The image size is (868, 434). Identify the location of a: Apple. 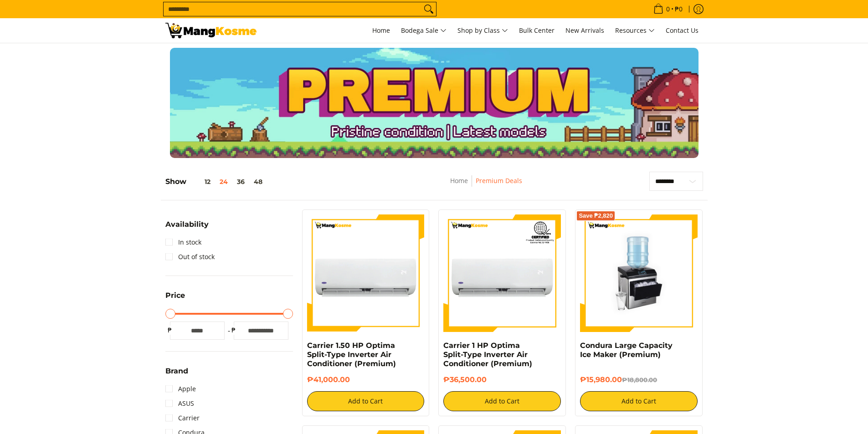
(180, 389).